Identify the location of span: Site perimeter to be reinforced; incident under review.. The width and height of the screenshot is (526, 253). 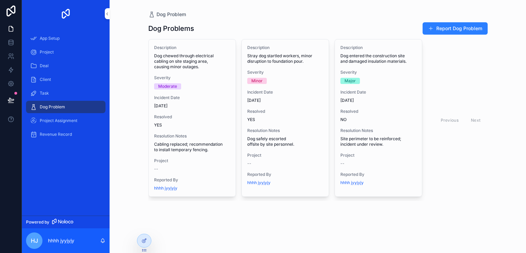
(378, 141).